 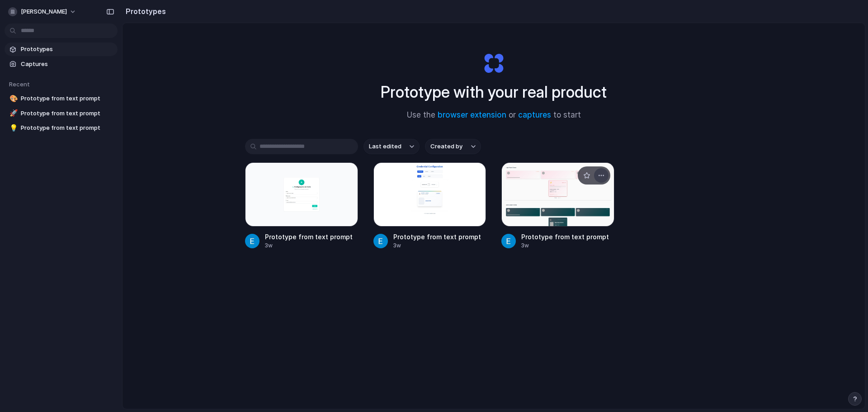 What do you see at coordinates (392, 147) in the screenshot?
I see `button: Last edited` at bounding box center [392, 147].